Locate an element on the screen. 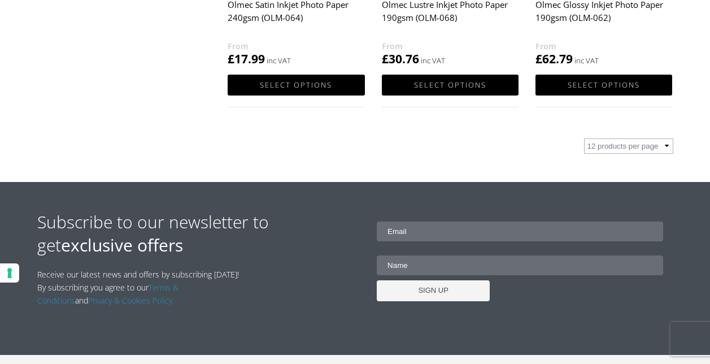  input: SIGN UP is located at coordinates (433, 290).